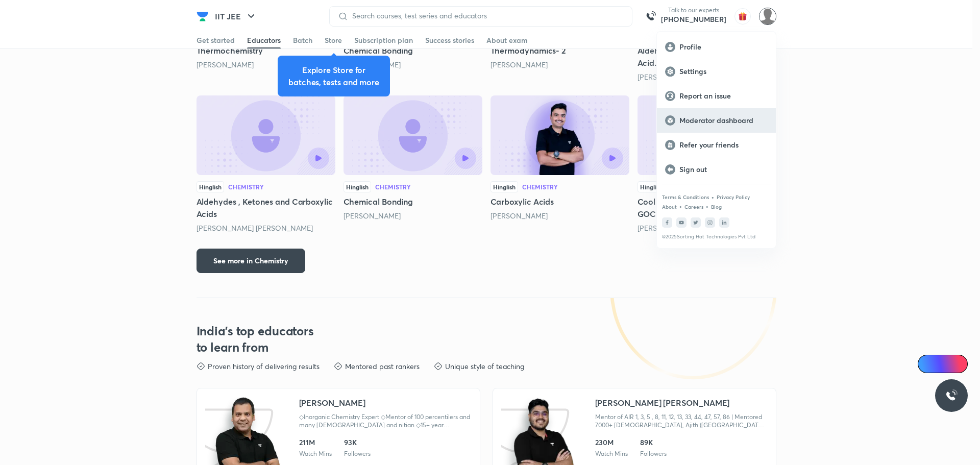  Describe the element at coordinates (716, 237) in the screenshot. I see `p: © 2025 Sorting Hat Technologies Pvt Ltd` at that location.